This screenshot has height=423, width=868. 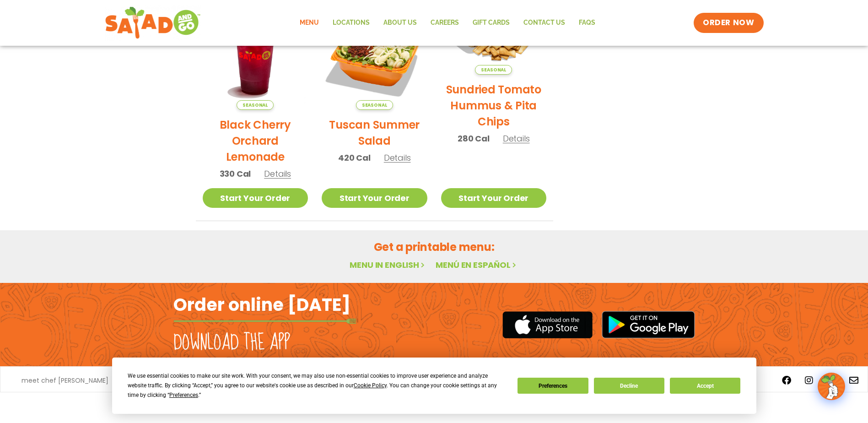 I want to click on h2: Sundried Tomato Hummus & Pita Chips, so click(x=494, y=105).